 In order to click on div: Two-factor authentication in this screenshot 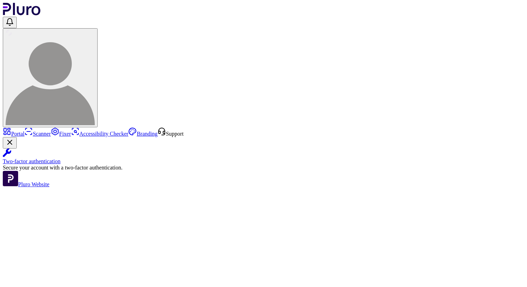, I will do `click(263, 161)`.